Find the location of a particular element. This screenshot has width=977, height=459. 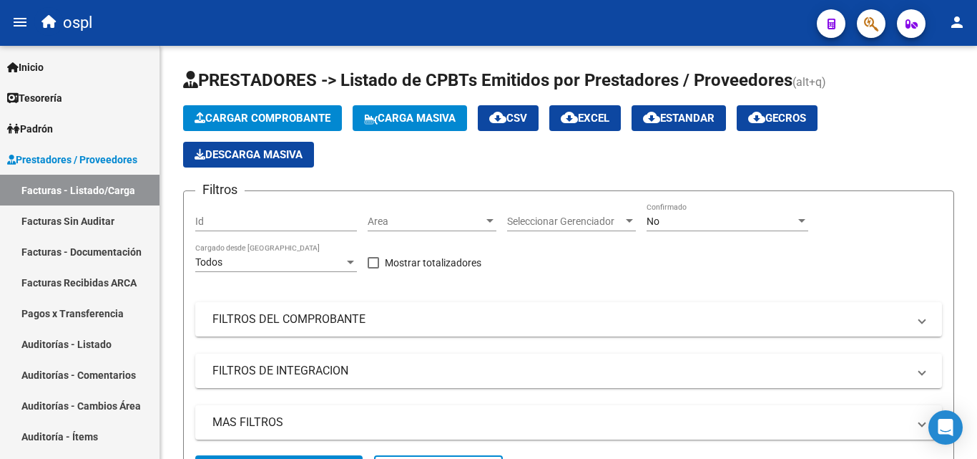

div: Open Intercom Messenger is located at coordinates (946, 427).